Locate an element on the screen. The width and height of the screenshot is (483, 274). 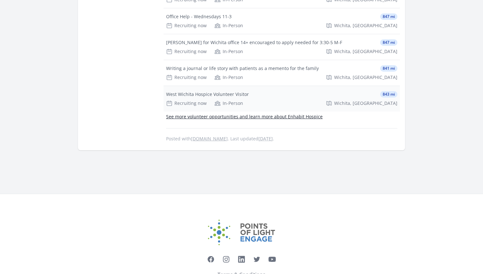
abbr: Tue, Sep 9, 2025 3:50 PM is located at coordinates (265, 138).